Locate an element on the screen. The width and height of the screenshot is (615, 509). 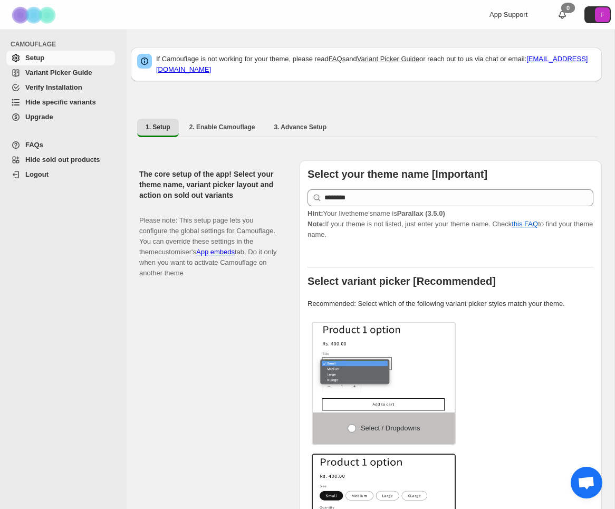
a: Setup is located at coordinates (61, 58).